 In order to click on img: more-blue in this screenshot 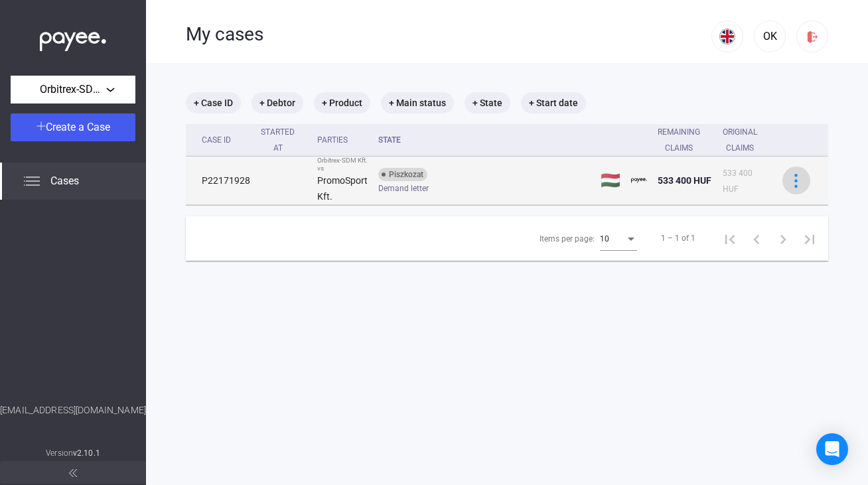, I will do `click(795, 180)`.